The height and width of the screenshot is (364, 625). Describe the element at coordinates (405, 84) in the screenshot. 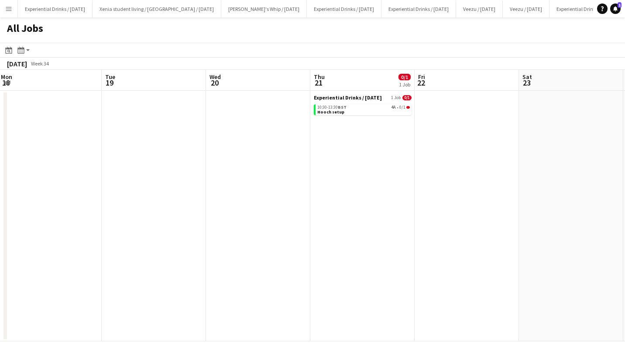

I see `div: 1 Job` at that location.